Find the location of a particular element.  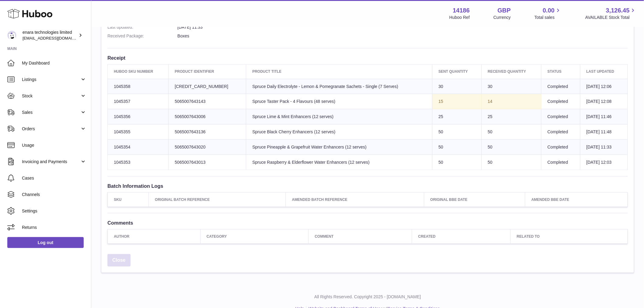

td: Spruce Taster Pack - 4 Flavours (48 serves) is located at coordinates (339, 101).